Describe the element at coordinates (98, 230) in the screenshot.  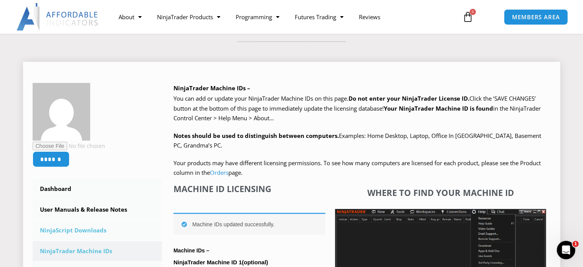
I see `a: NinjaScript Downloads` at that location.